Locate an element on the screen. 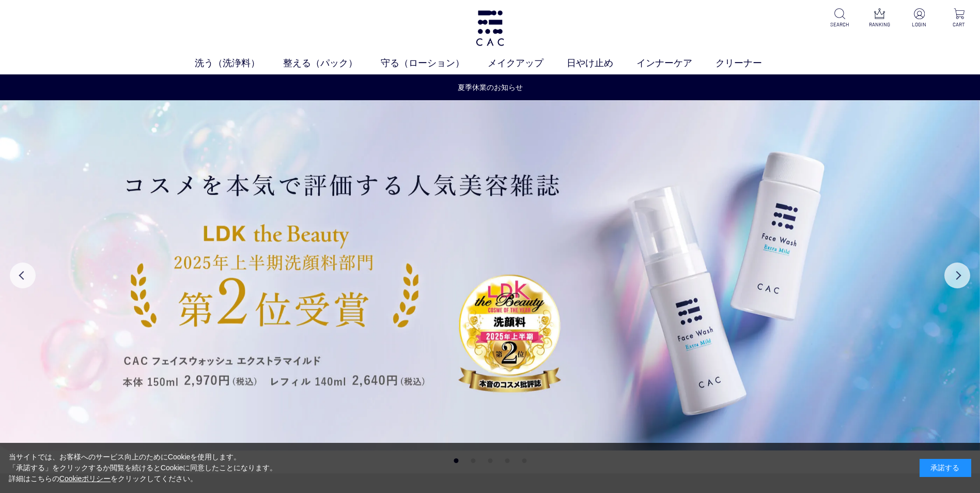 The height and width of the screenshot is (493, 980). div: 承諾する is located at coordinates (946, 468).